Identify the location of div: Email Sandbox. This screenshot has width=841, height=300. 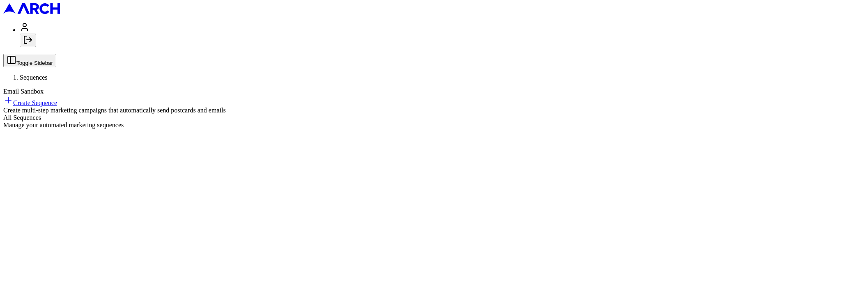
(421, 92).